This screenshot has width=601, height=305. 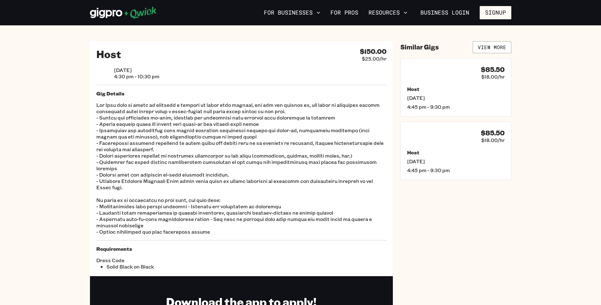 What do you see at coordinates (492, 47) in the screenshot?
I see `a: View More` at bounding box center [492, 47].